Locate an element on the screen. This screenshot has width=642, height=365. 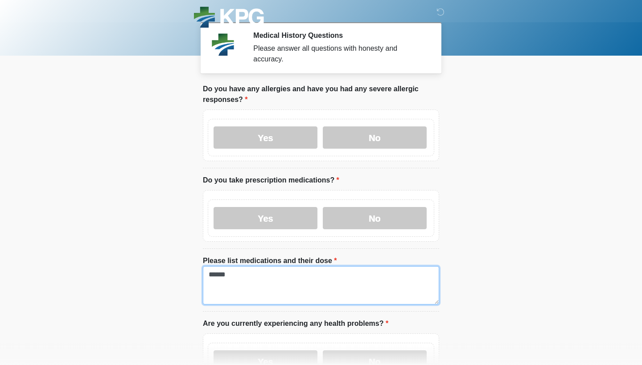
label: Do you take prescription medications? is located at coordinates (271, 180).